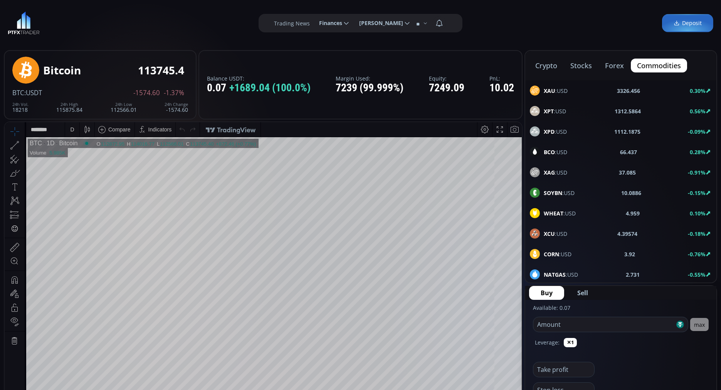 This screenshot has height=390, width=721. Describe the element at coordinates (183, 22) in the screenshot. I see `div: C` at that location.